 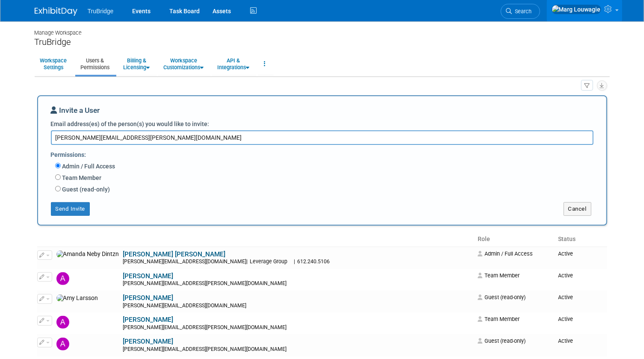 I want to click on a: API &Integrations, so click(x=233, y=64).